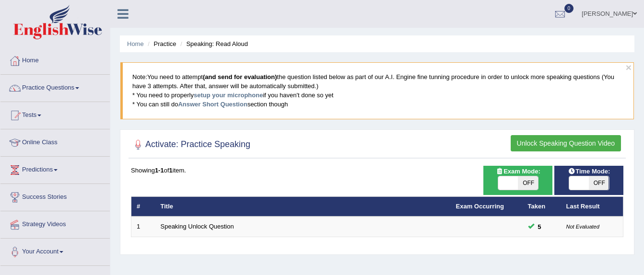  Describe the element at coordinates (589, 171) in the screenshot. I see `span: Time Mode:` at that location.